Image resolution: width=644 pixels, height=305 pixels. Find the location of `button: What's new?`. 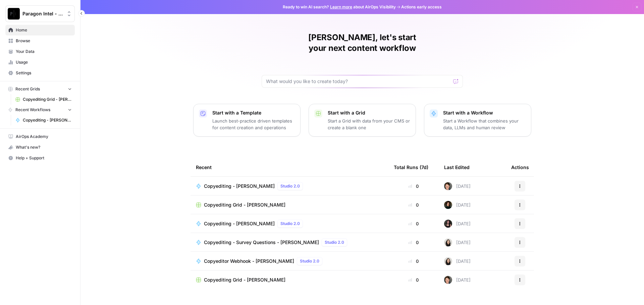

button: What's new? is located at coordinates (40, 147).